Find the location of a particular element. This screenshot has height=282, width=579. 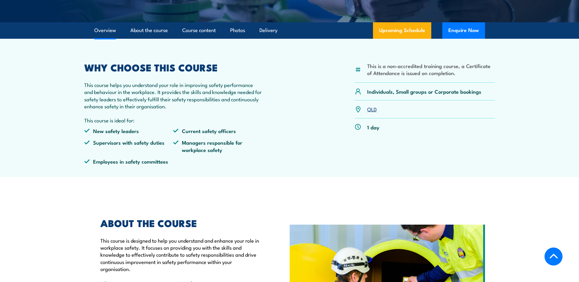

a: Upcoming Schedule is located at coordinates (402, 31).